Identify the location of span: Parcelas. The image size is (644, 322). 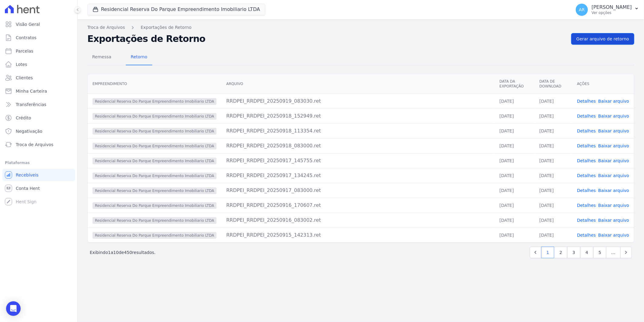
(25, 51).